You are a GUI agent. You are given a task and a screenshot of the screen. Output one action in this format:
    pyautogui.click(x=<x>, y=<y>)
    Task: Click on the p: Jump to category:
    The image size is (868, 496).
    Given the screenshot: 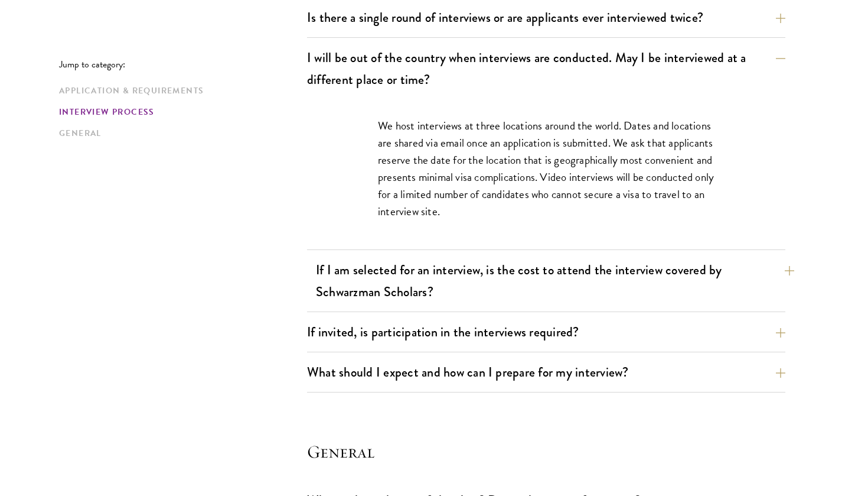 What is the action you would take?
    pyautogui.click(x=183, y=64)
    